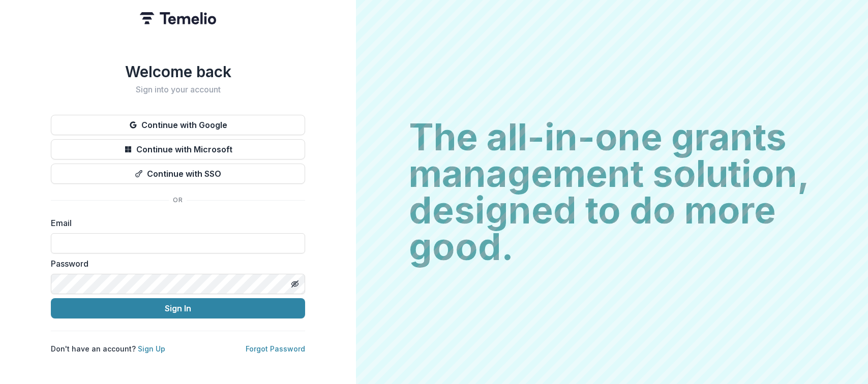 The width and height of the screenshot is (868, 384). What do you see at coordinates (178, 308) in the screenshot?
I see `button: Sign In` at bounding box center [178, 308].